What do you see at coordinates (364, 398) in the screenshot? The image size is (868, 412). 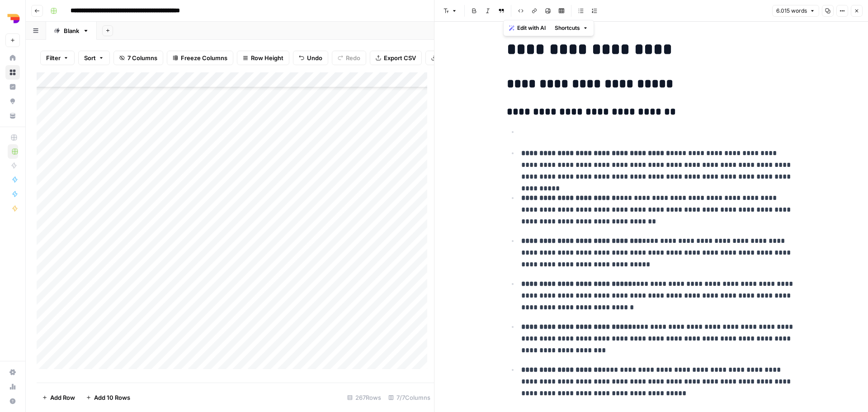 I see `div: 267 Rows` at bounding box center [364, 398].